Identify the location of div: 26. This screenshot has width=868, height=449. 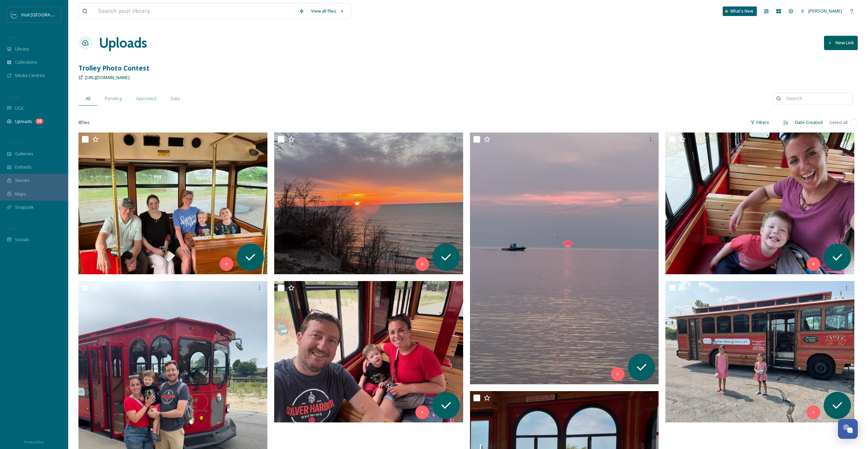
(39, 121).